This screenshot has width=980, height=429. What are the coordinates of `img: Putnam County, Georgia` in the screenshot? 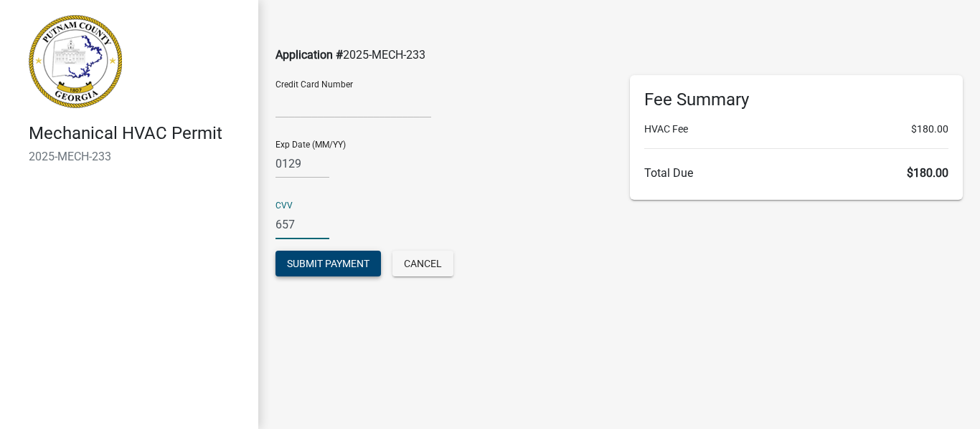 It's located at (75, 61).